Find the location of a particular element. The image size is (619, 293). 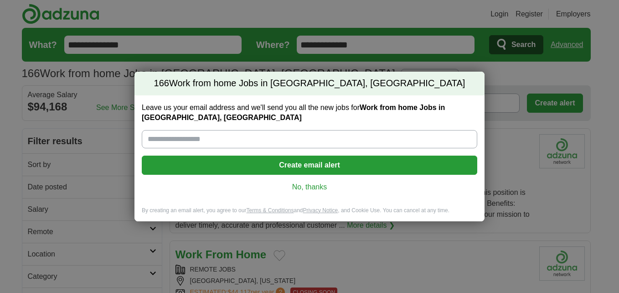

a: Privacy Notice is located at coordinates (321, 210).